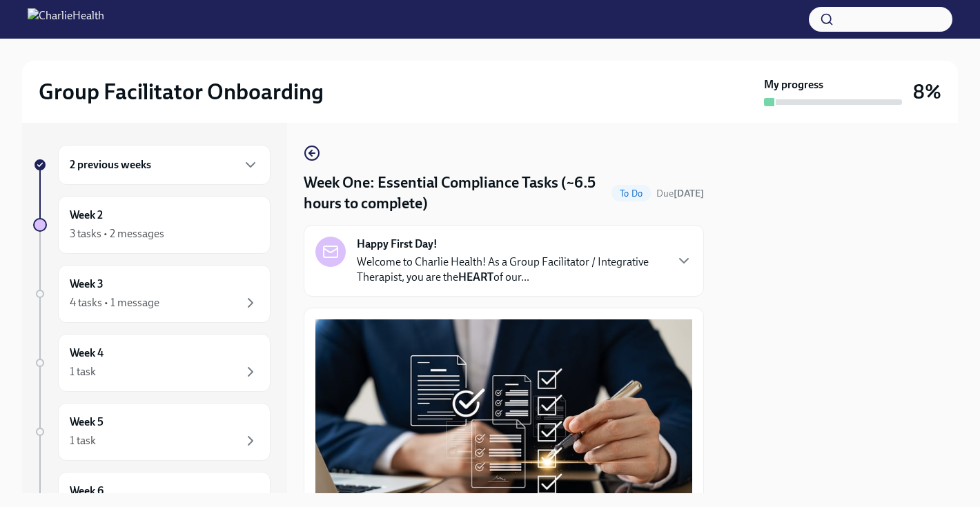 The image size is (980, 507). I want to click on div: 3 tasks • 2 messages, so click(117, 234).